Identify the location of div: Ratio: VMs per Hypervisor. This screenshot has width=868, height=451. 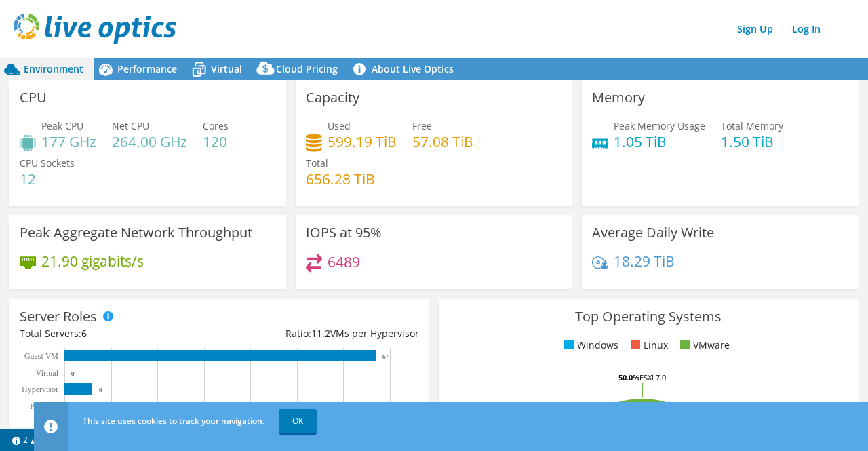
(319, 333).